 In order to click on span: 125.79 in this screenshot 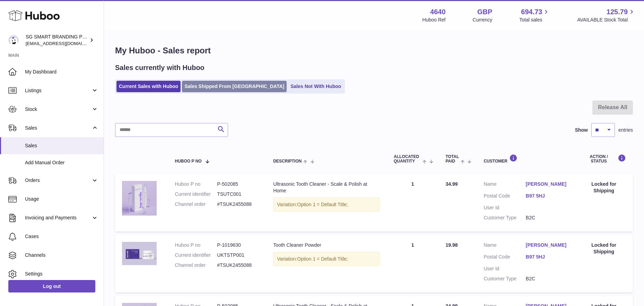, I will do `click(617, 12)`.